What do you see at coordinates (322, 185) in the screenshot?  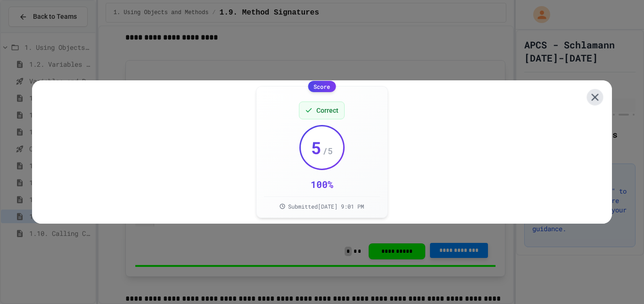 I see `div: 100 %` at bounding box center [322, 185].